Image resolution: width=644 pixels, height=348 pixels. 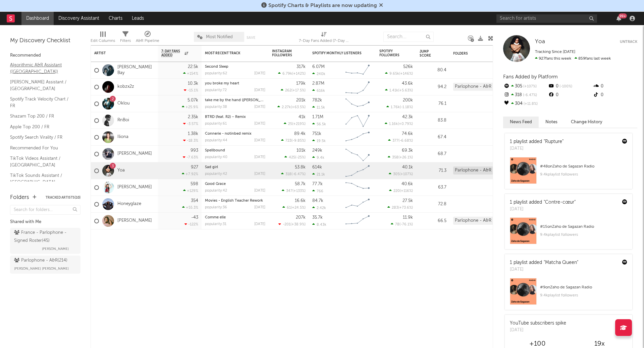 What do you see at coordinates (317, 201) in the screenshot?
I see `div: 84.7k` at bounding box center [317, 201].